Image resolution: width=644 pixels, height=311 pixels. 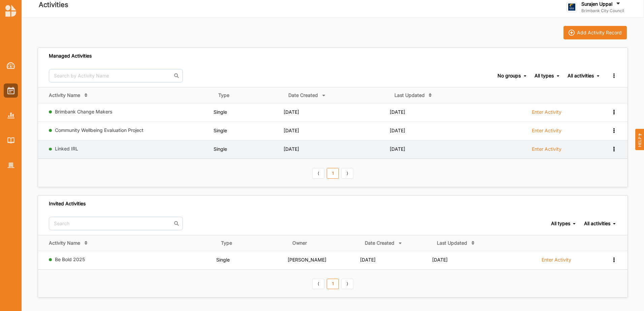 I want to click on div: No groups, so click(x=509, y=76).